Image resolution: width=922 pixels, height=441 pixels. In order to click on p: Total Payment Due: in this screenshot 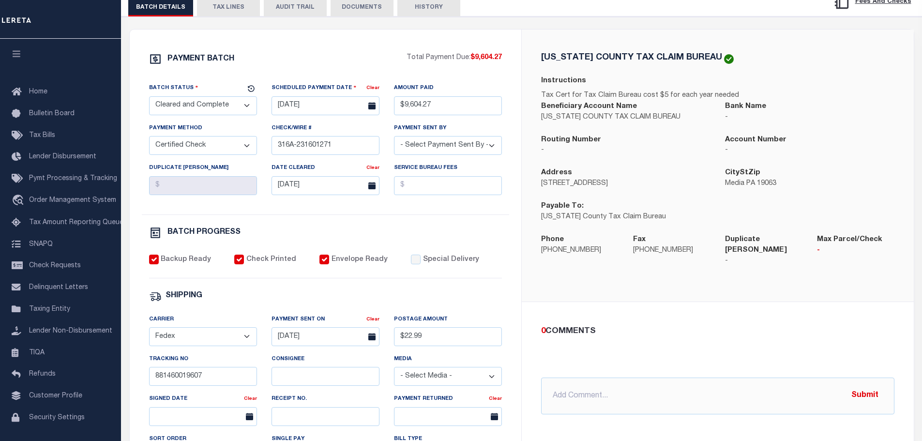, I will do `click(454, 58)`.